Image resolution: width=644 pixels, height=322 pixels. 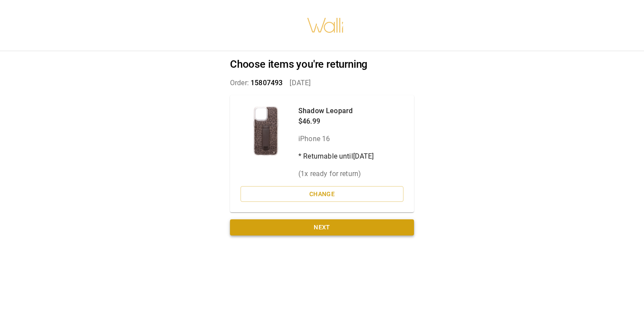 I want to click on h2: Choose items you're returning, so click(x=322, y=65).